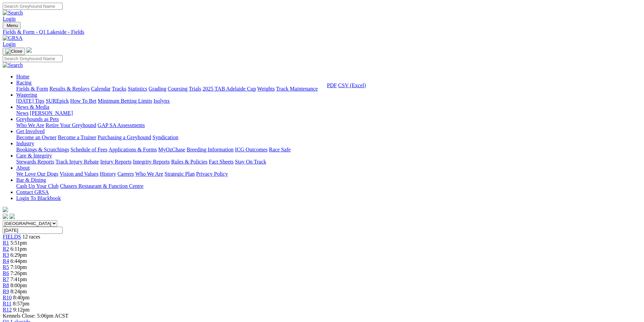 The height and width of the screenshot is (322, 644). I want to click on a: About, so click(23, 168).